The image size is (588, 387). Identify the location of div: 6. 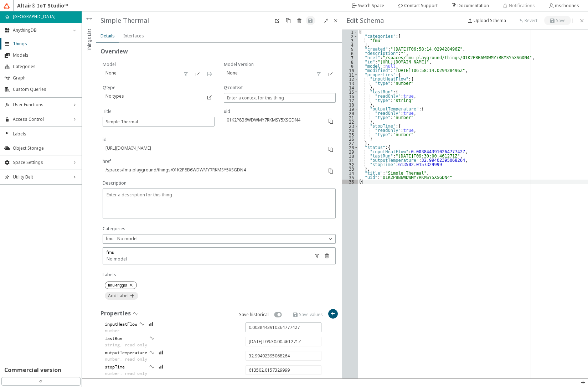
(350, 54).